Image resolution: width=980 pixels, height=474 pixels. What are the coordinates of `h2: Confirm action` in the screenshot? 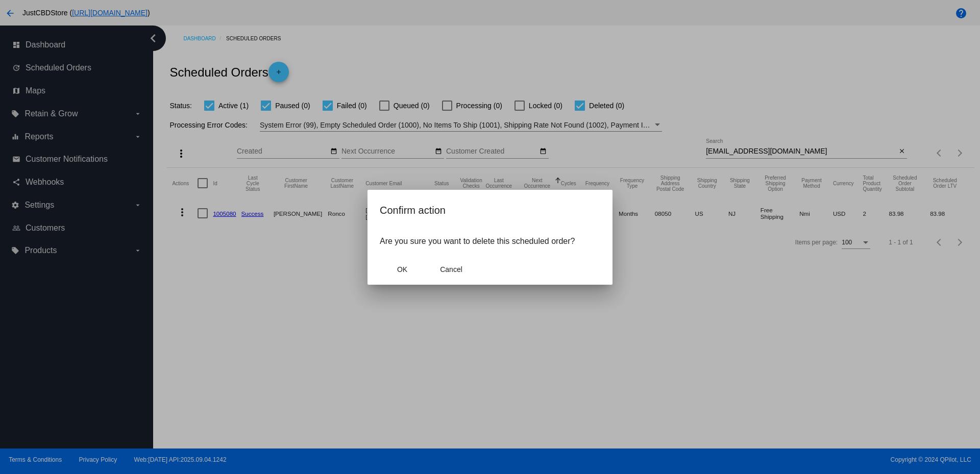 It's located at (490, 210).